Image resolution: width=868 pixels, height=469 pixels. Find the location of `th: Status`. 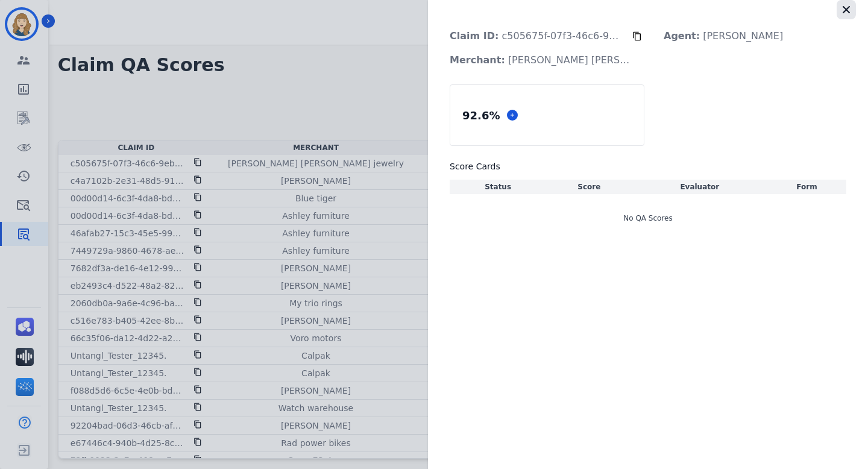

th: Status is located at coordinates (498, 187).